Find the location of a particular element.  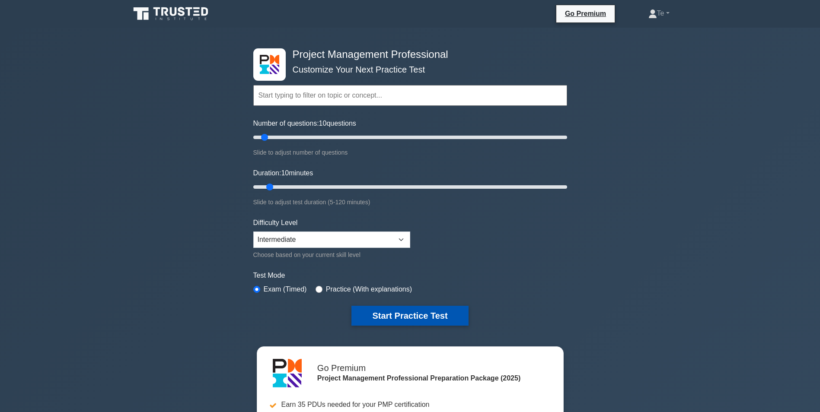

a: Te is located at coordinates (659, 13).